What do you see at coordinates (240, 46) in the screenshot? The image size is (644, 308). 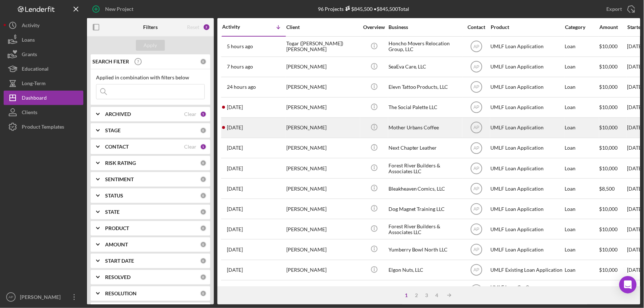 I see `time: 2025-09-25 17:02` at bounding box center [240, 46].